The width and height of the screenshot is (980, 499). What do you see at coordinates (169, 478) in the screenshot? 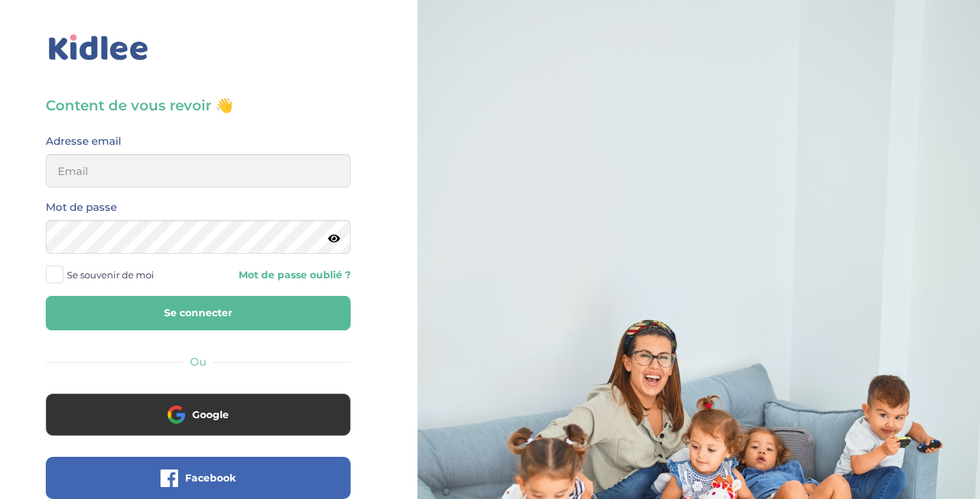
I see `img: facebook.png` at bounding box center [169, 478].